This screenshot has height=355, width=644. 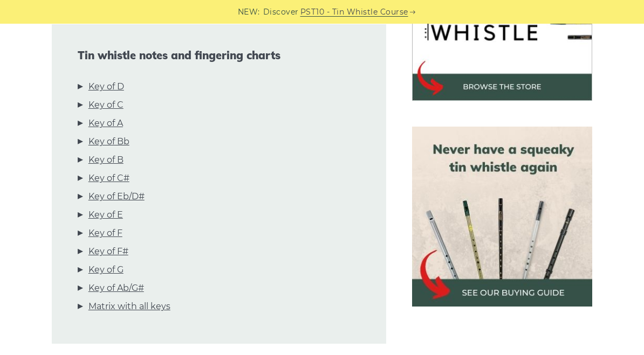 I want to click on span: NEW:, so click(x=249, y=12).